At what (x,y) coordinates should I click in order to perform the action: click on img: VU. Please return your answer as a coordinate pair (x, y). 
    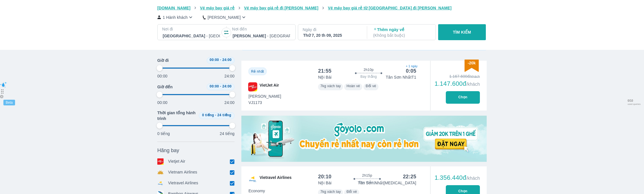
    Looking at the image, I should click on (253, 179).